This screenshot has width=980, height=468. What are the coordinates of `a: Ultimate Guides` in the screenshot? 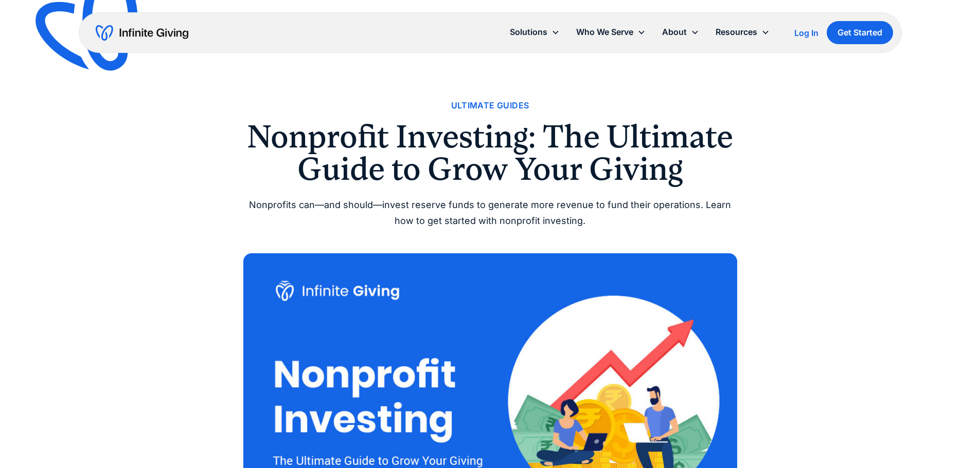 It's located at (490, 105).